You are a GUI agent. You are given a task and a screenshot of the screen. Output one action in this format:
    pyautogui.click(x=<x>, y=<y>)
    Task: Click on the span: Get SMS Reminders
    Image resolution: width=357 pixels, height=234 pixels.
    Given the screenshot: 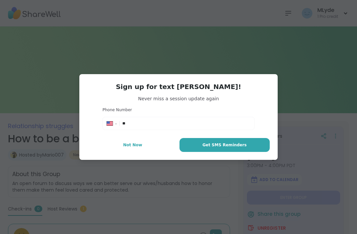 What is the action you would take?
    pyautogui.click(x=225, y=145)
    